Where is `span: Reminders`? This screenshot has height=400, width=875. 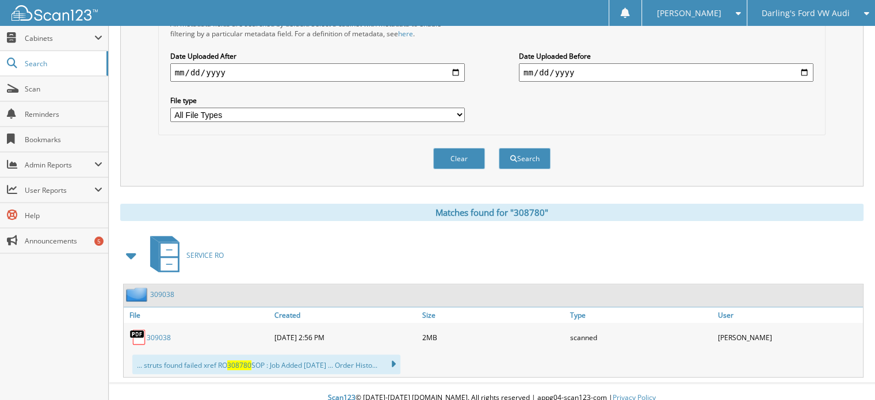
span: Reminders is located at coordinates (63, 114).